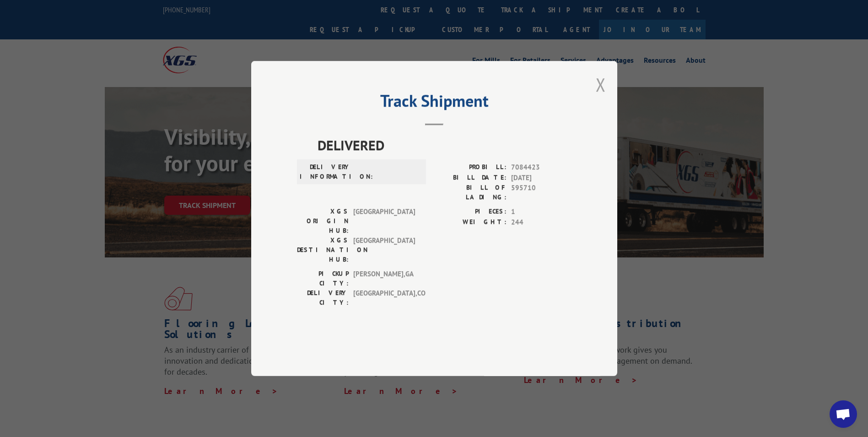  What do you see at coordinates (323, 279) in the screenshot?
I see `label: PICKUP CITY:` at bounding box center [323, 279].